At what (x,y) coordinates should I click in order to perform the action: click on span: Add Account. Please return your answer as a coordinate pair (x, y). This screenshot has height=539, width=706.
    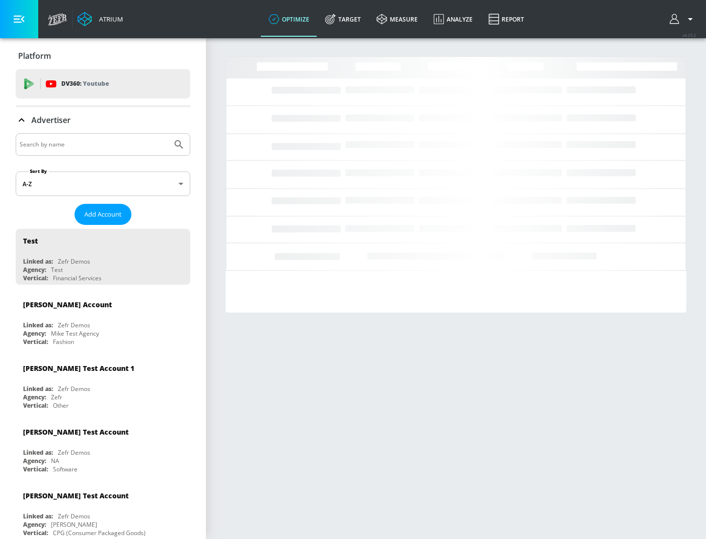
    Looking at the image, I should click on (103, 214).